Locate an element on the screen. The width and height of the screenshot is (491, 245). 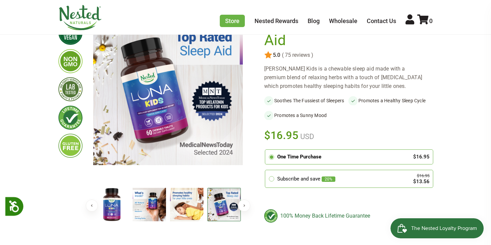
img: star.svg is located at coordinates (268, 55).